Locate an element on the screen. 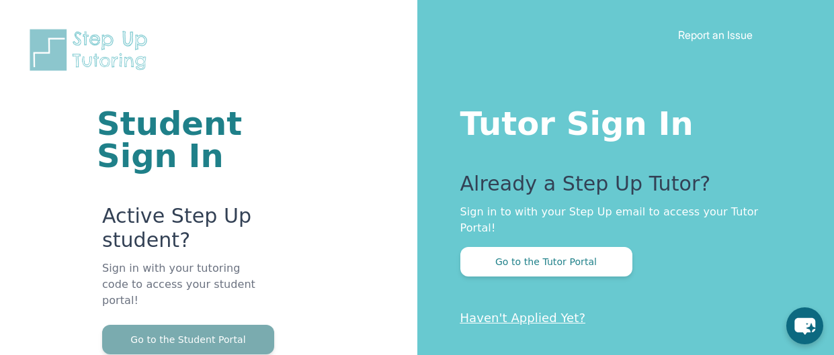 The width and height of the screenshot is (834, 355). img: Step Up Tutoring horizontal logo is located at coordinates (91, 50).